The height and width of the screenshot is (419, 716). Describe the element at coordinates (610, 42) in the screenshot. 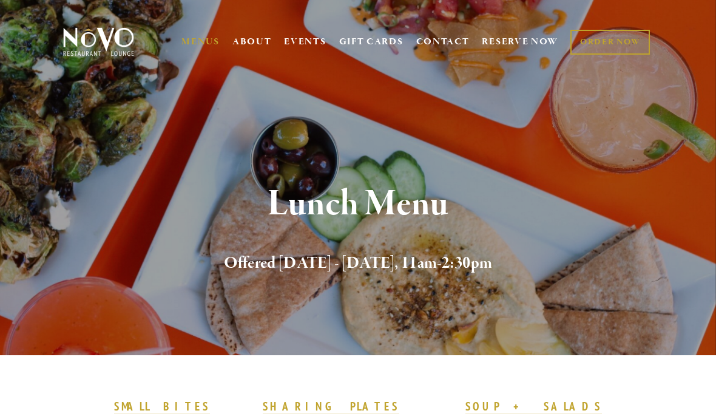

I see `a: ORDER NOW` at that location.